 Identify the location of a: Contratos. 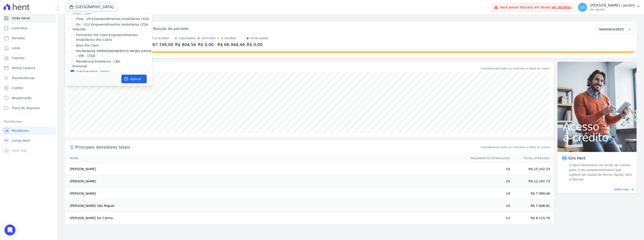
(29, 28).